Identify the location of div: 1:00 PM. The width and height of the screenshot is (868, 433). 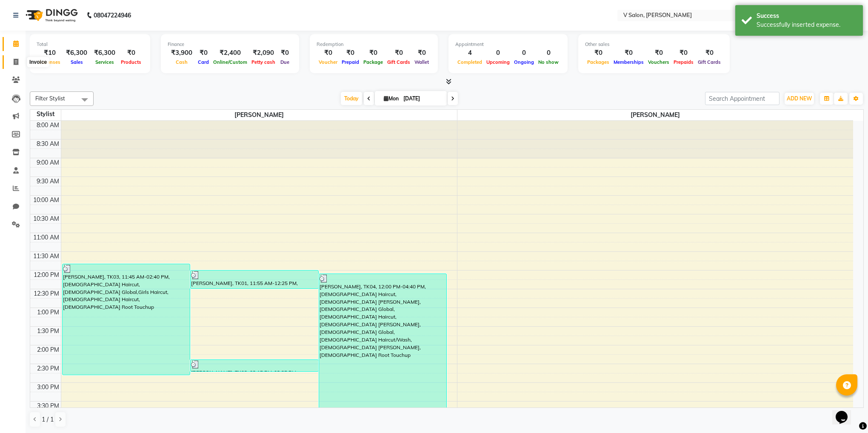
(48, 312).